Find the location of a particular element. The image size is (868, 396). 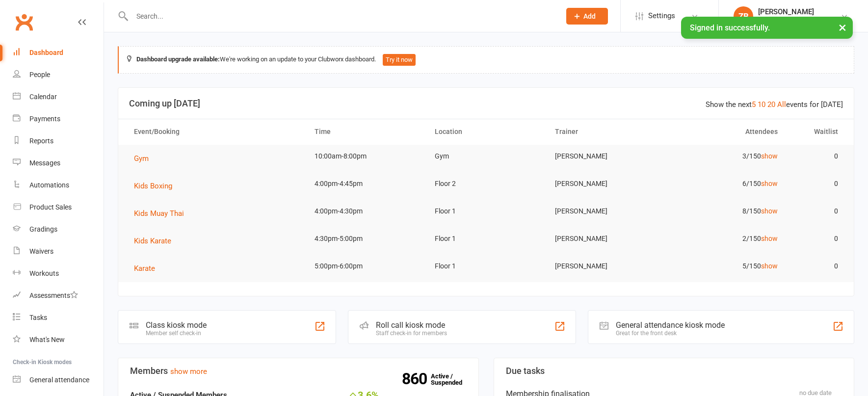

span: Karate is located at coordinates (144, 268).